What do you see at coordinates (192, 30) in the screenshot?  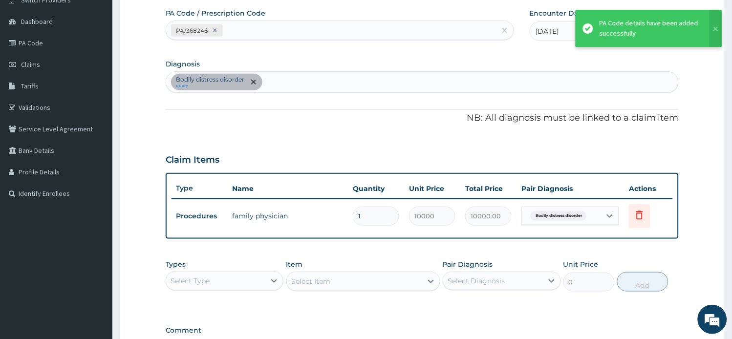 I see `div: PA/368246` at bounding box center [192, 30].